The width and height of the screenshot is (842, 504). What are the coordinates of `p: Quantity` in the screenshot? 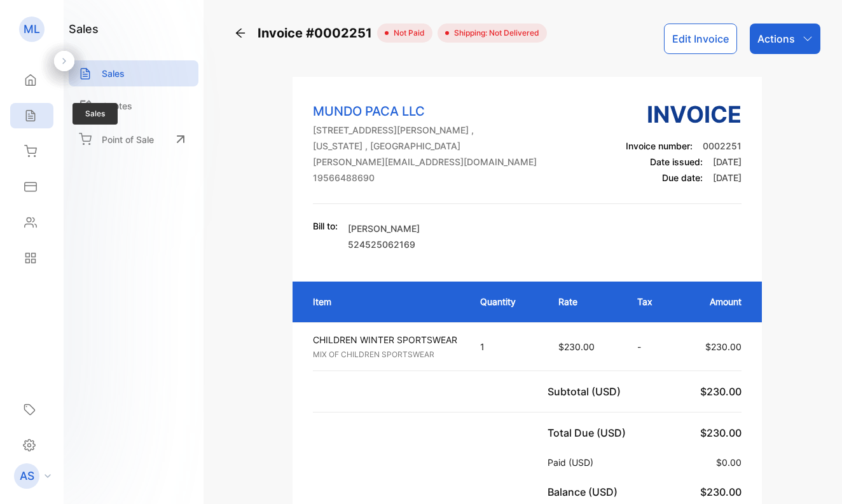 It's located at (506, 301).